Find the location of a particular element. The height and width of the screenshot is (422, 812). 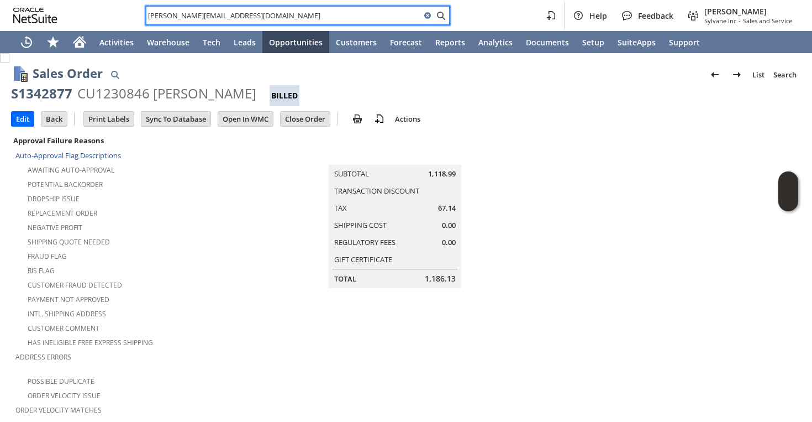

span: Reports is located at coordinates (450, 42).